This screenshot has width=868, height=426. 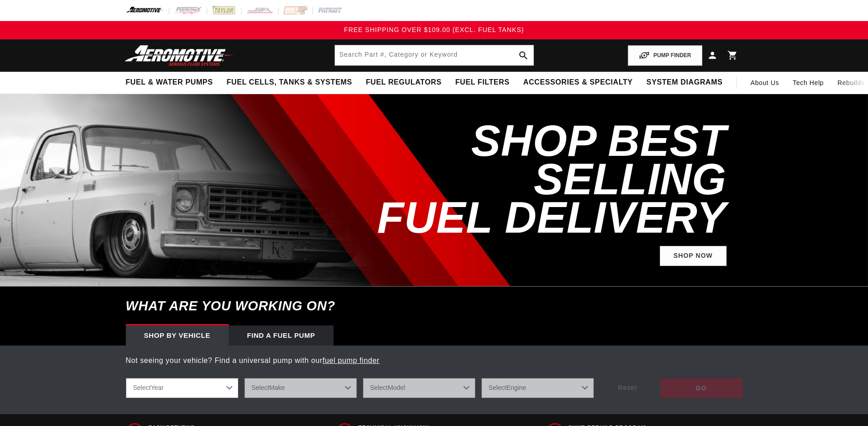 I want to click on span: FREE SHIPPING OVER $109.00 (EXCL. FUEL TANKS), so click(x=434, y=30).